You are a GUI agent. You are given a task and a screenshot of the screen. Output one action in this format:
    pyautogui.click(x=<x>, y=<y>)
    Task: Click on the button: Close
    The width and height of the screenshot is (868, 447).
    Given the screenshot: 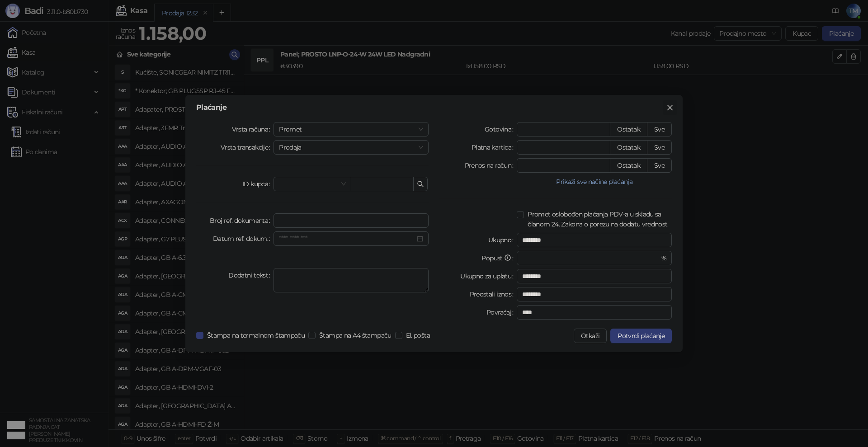 What is the action you would take?
    pyautogui.click(x=670, y=108)
    